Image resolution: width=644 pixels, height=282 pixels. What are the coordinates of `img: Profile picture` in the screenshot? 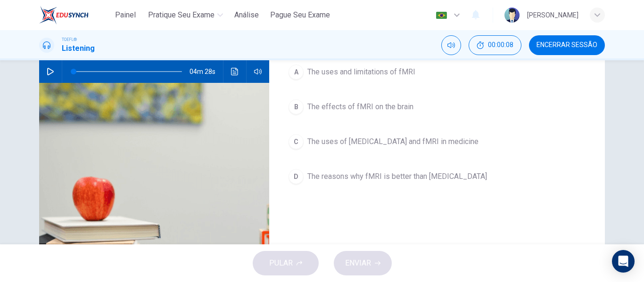 It's located at (512, 15).